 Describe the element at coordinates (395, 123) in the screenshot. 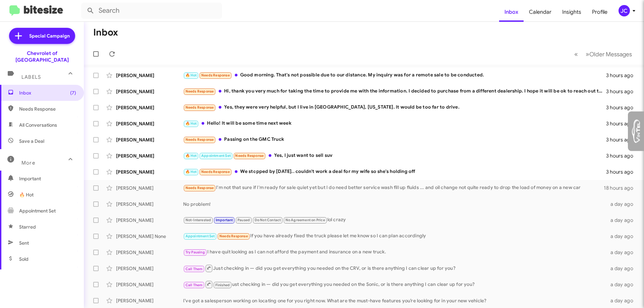

I see `div: Hello! It will be some time next week` at that location.